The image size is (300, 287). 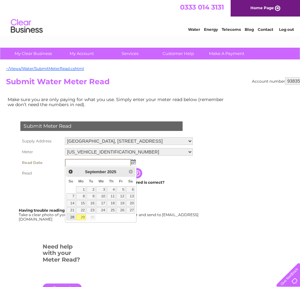 I want to click on a: 6, so click(x=130, y=189).